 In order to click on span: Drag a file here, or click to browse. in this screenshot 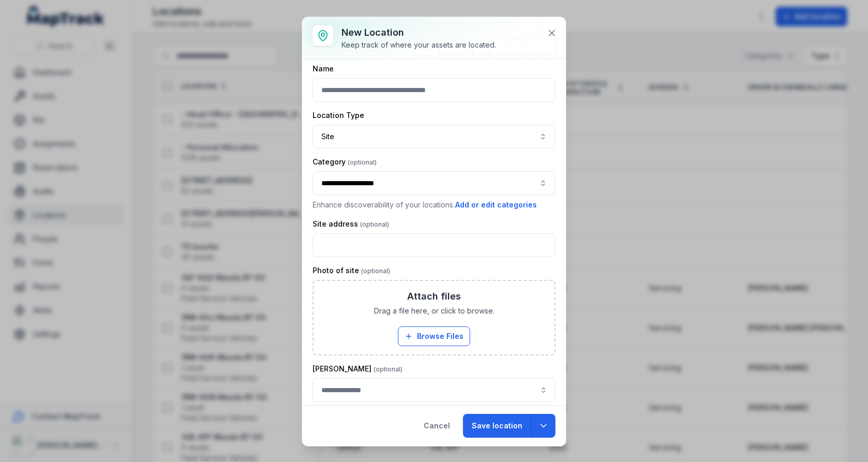, I will do `click(434, 311)`.